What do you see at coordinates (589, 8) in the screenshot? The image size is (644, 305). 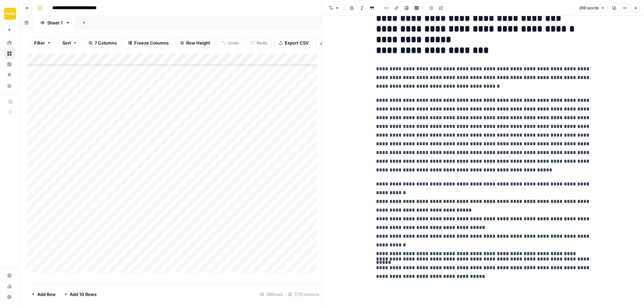 I see `span: 269 words` at bounding box center [589, 8].